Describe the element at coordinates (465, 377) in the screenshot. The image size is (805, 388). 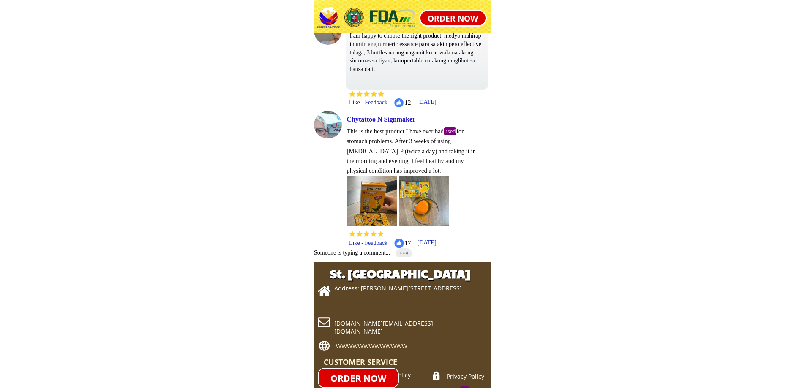
I see `font: Privacy Policy` at that location.